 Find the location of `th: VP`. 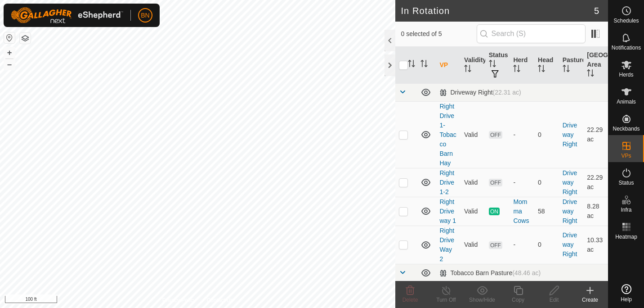

th: VP is located at coordinates (448, 65).